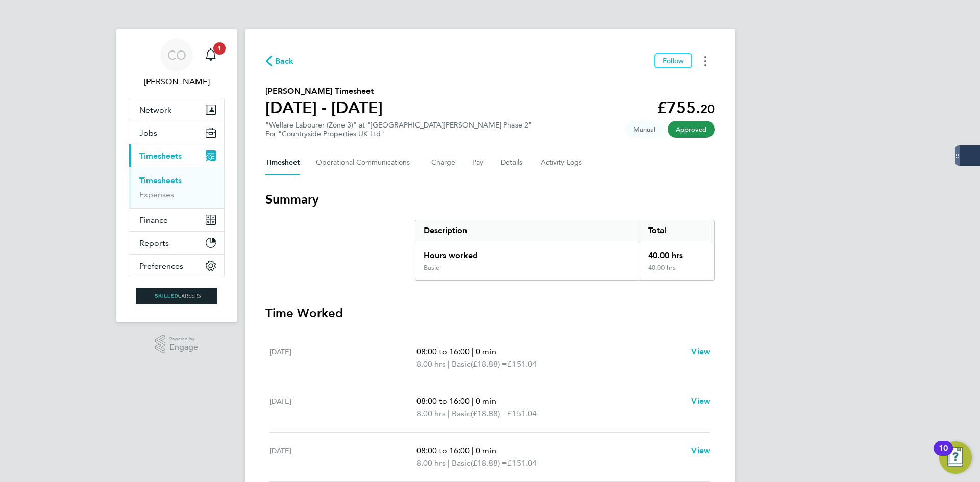  What do you see at coordinates (527, 231) in the screenshot?
I see `div: Description` at bounding box center [527, 231].